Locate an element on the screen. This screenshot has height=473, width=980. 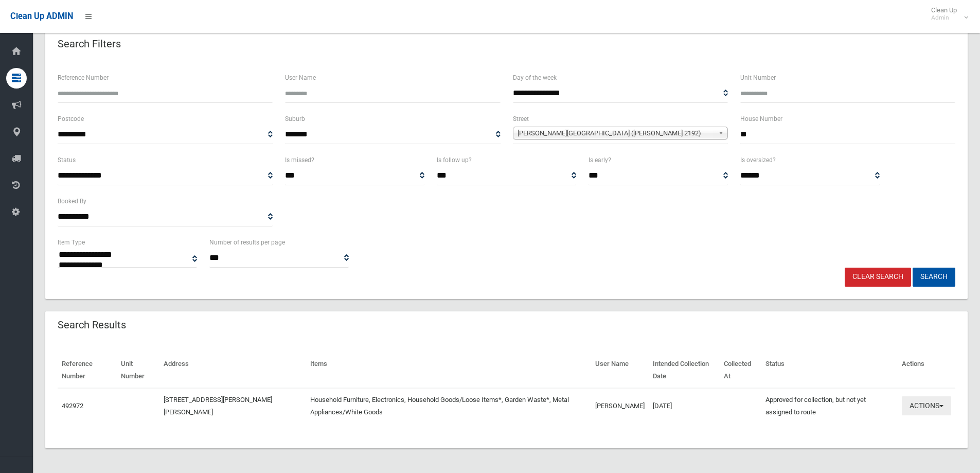
label: Status is located at coordinates (67, 160).